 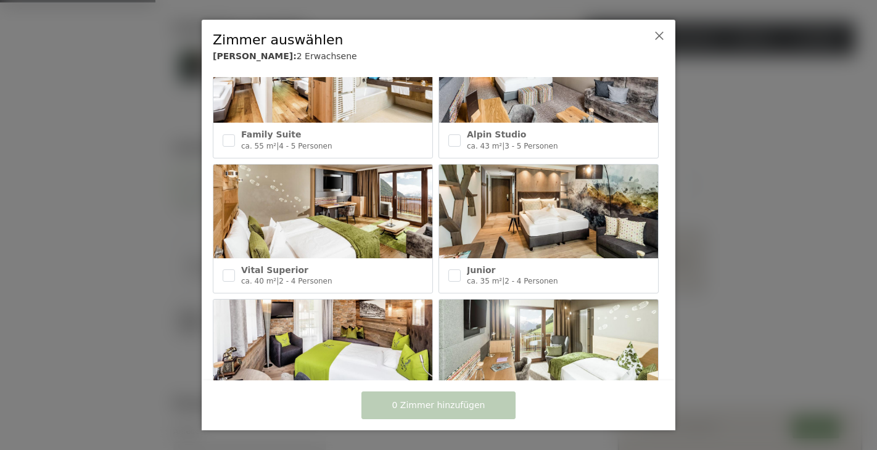 What do you see at coordinates (271, 134) in the screenshot?
I see `span: Family Suite` at bounding box center [271, 134].